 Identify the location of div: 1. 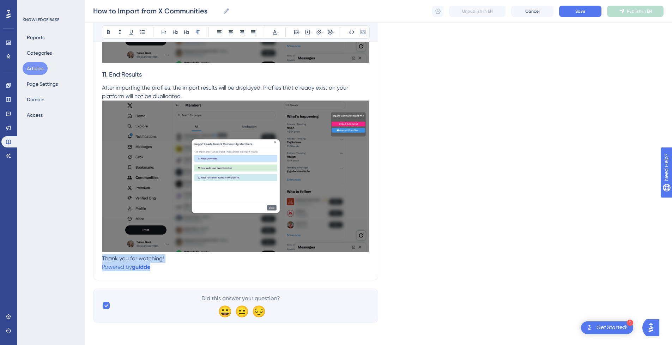
(630, 323).